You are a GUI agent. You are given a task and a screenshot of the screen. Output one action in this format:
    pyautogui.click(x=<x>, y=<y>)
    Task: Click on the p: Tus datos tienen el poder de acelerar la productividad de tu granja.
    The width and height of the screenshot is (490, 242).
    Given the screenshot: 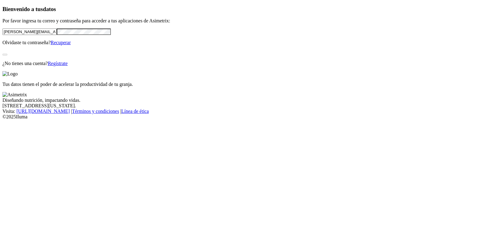 What is the action you would take?
    pyautogui.click(x=245, y=84)
    